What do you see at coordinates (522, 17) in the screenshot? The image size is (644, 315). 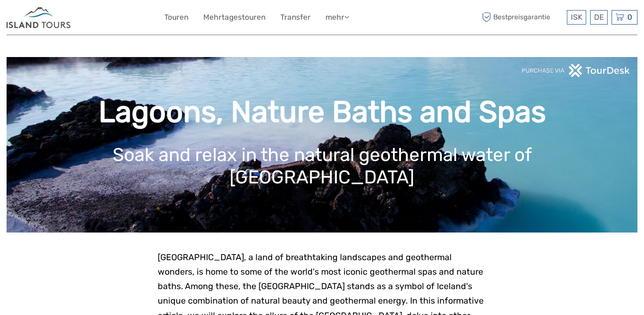 I see `span: Bestpreisgarantie` at bounding box center [522, 17].